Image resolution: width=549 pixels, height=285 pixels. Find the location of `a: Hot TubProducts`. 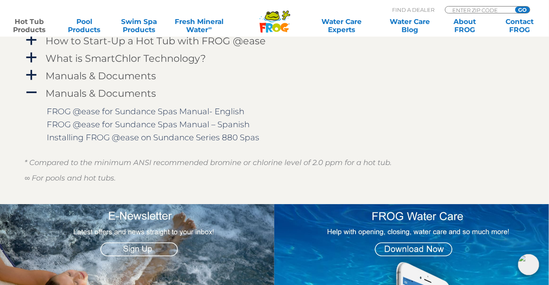

a: Hot TubProducts is located at coordinates (29, 26).